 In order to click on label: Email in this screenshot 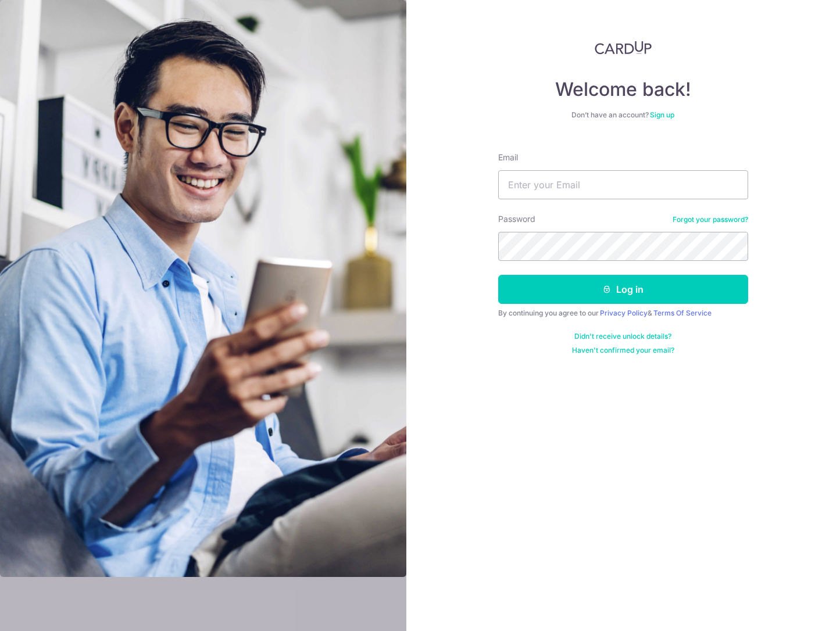, I will do `click(508, 158)`.